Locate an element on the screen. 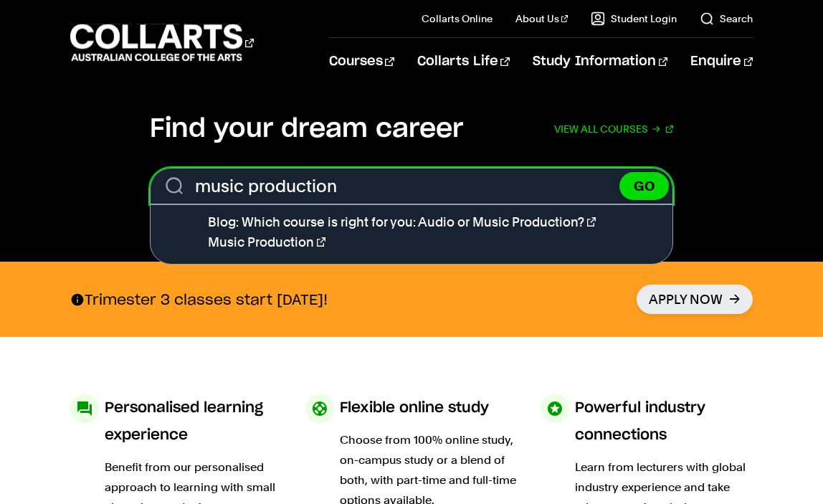 The image size is (823, 504). a: Search is located at coordinates (726, 19).